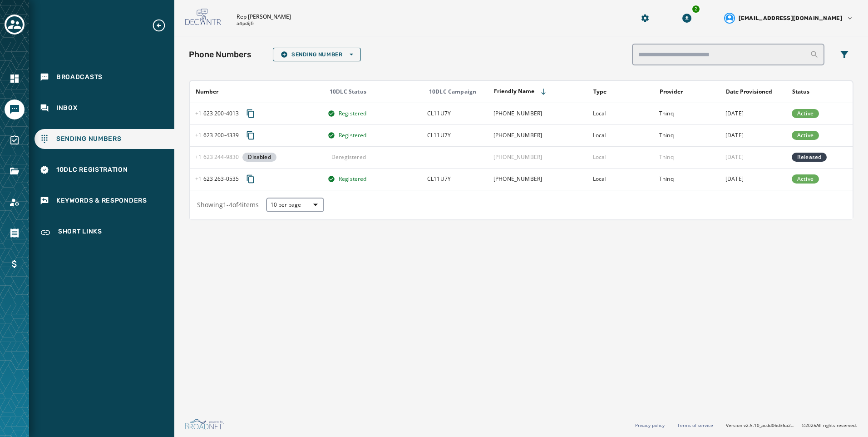 The image size is (868, 437). Describe the element at coordinates (15, 264) in the screenshot. I see `a: Navigate to Billing` at that location.